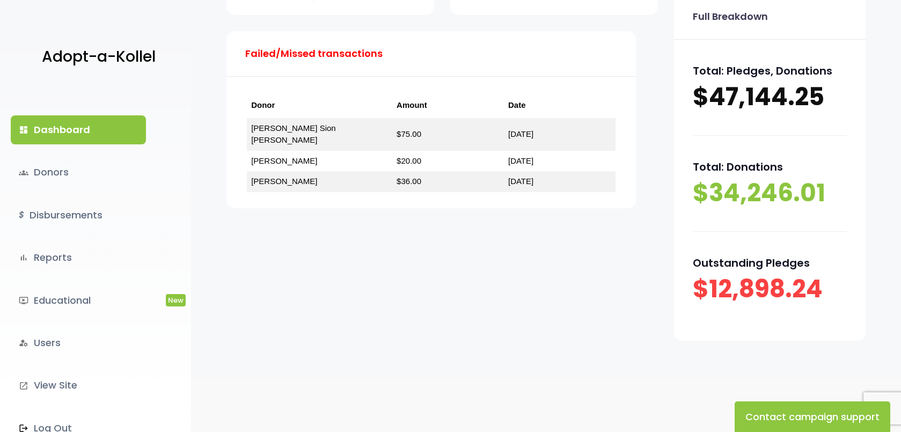 Image resolution: width=901 pixels, height=432 pixels. What do you see at coordinates (448, 105) in the screenshot?
I see `th: Amount` at bounding box center [448, 105].